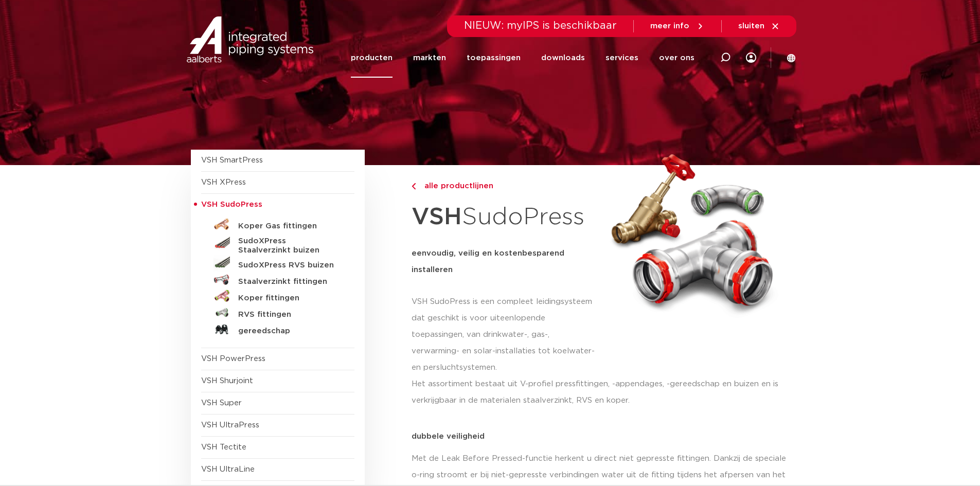  I want to click on p: VSH SudoPress is een compleet leidingsysteem dat geschikt is voor uiteenlopende toepassingen, van..., so click(505, 335).